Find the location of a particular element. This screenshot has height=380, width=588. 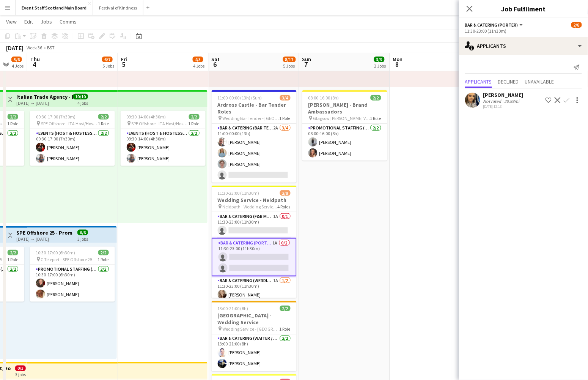

button: Event Staff Scotland Main Board is located at coordinates (54, 7).